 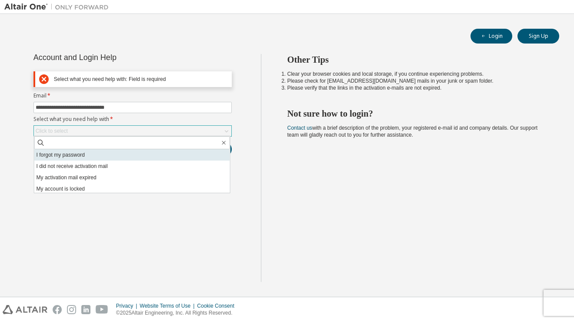 I want to click on a: Contact us, so click(x=300, y=128).